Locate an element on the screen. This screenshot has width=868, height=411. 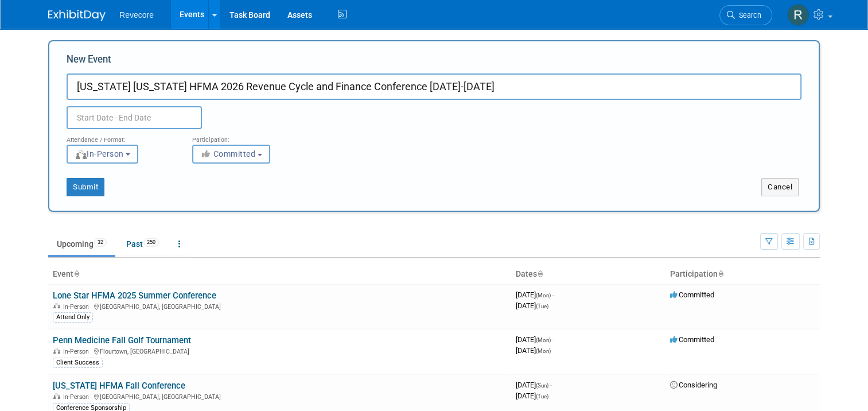
a: Sort by Start Date is located at coordinates (540, 274).